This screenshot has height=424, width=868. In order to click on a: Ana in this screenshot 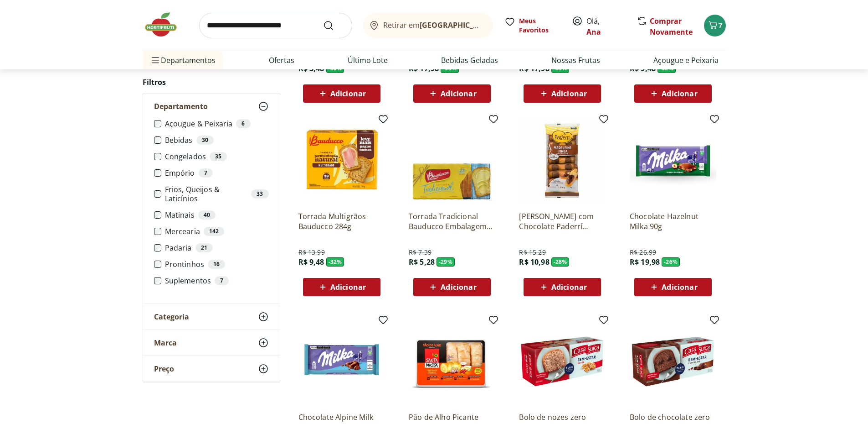, I will do `click(593, 32)`.